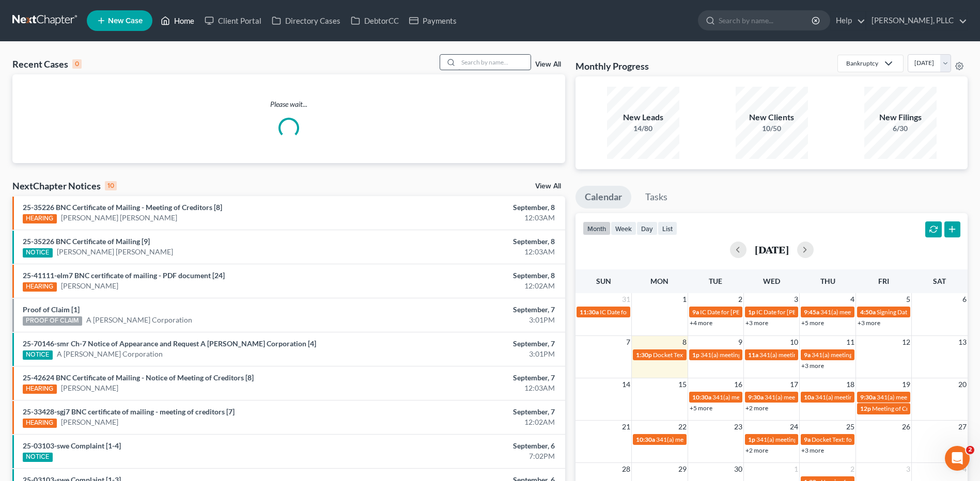 This screenshot has height=481, width=980. What do you see at coordinates (122, 207) in the screenshot?
I see `a: 25-35226 BNC Certificate of Mailing - Meeting of Creditors [8]` at bounding box center [122, 207].